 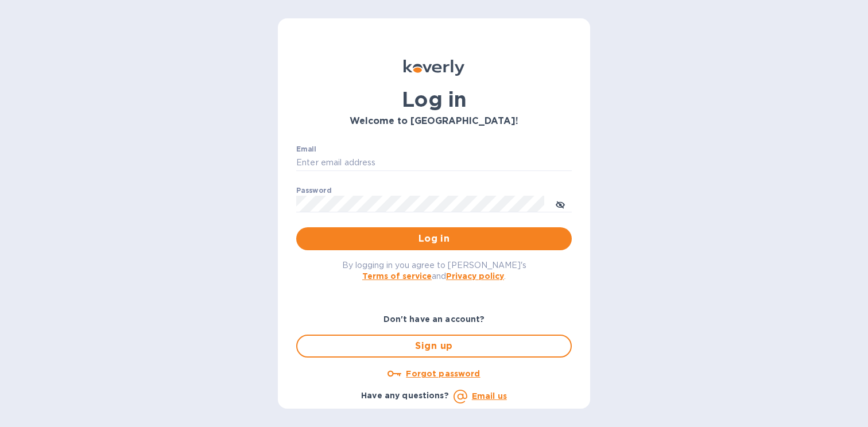 What do you see at coordinates (475, 276) in the screenshot?
I see `a: Privacy policy` at bounding box center [475, 276].